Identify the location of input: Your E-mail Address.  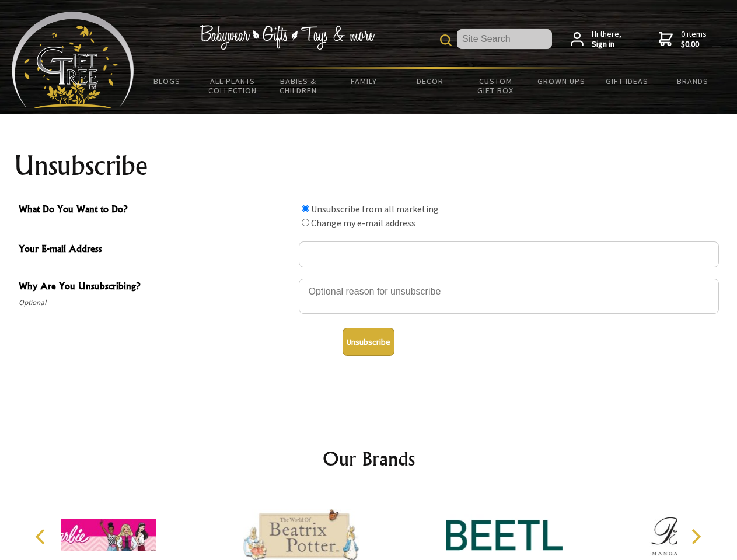
(509, 255).